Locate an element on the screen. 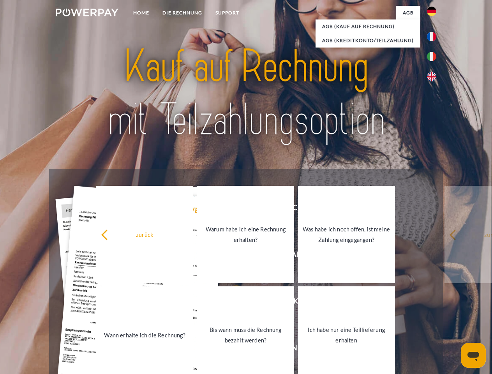 Image resolution: width=492 pixels, height=374 pixels. div: zurück is located at coordinates (145, 234).